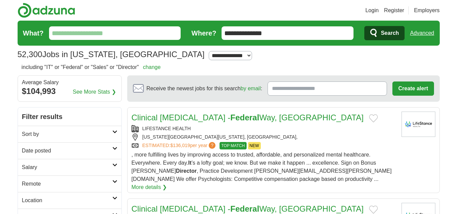 This screenshot has height=214, width=457. Describe the element at coordinates (372, 10) in the screenshot. I see `a: Login` at that location.